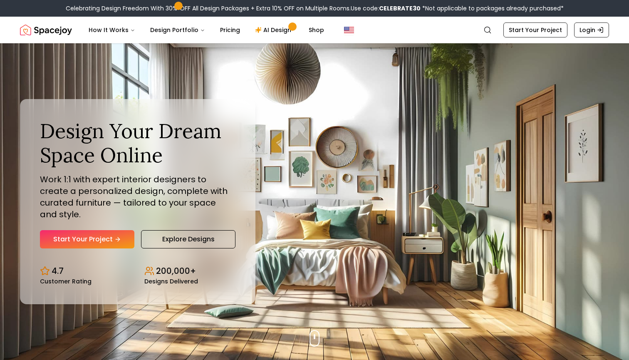 The height and width of the screenshot is (360, 629). Describe the element at coordinates (206, 30) in the screenshot. I see `nav: Main` at that location.